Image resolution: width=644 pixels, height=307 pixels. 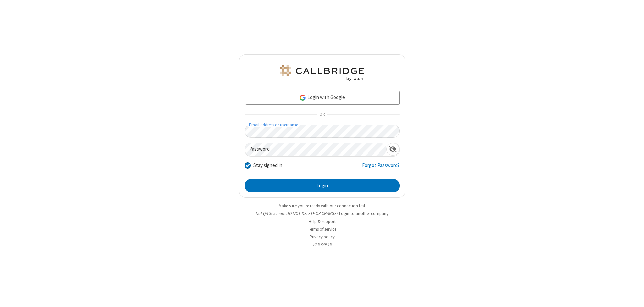 What do you see at coordinates (381, 168) in the screenshot?
I see `a: Forgot Password?` at bounding box center [381, 168].